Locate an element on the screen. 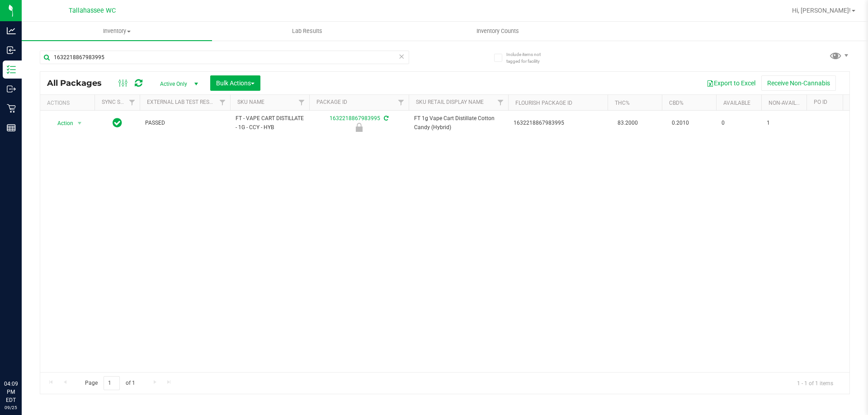  span: Include items not tagged for facility is located at coordinates (528, 58).